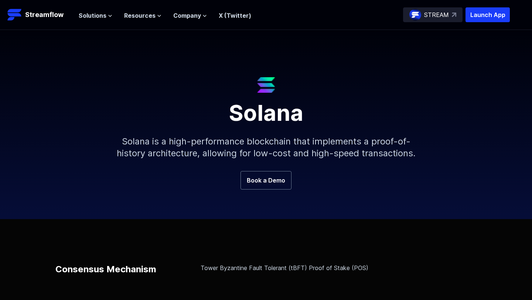 Image resolution: width=532 pixels, height=300 pixels. What do you see at coordinates (432, 15) in the screenshot?
I see `a: STREAM` at bounding box center [432, 15].